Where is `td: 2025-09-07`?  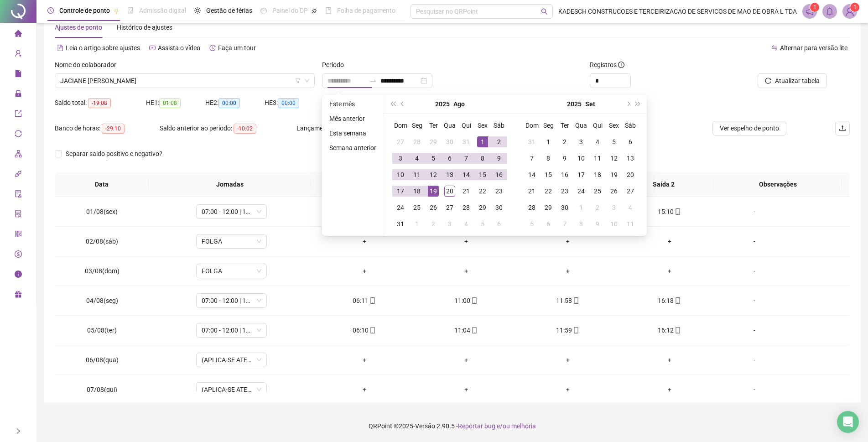
td: 2025-09-07 is located at coordinates (532, 159).